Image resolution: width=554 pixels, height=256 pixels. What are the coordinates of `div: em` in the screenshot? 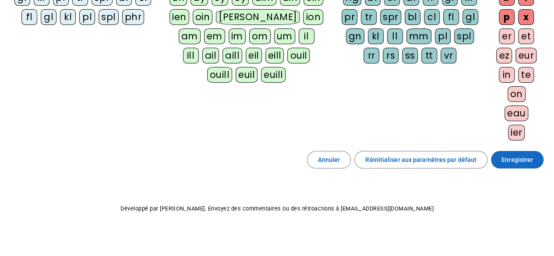 It's located at (214, 36).